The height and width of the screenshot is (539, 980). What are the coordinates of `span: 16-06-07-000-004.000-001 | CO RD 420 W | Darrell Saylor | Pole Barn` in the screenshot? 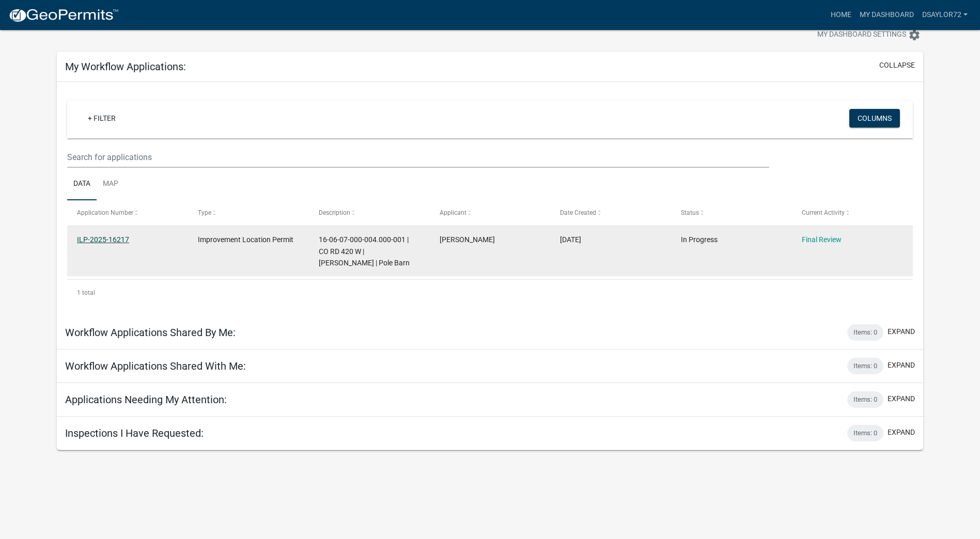 It's located at (364, 251).